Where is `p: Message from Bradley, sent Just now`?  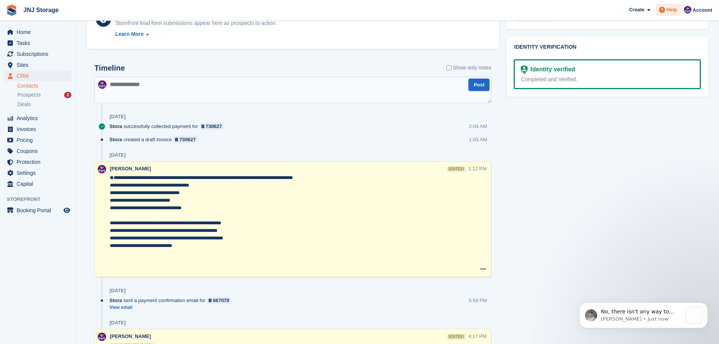 p: Message from Bradley, sent Just now is located at coordinates (74, 32).